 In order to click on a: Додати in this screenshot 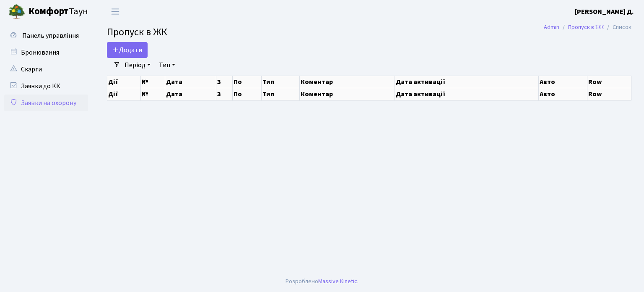, I will do `click(127, 50)`.